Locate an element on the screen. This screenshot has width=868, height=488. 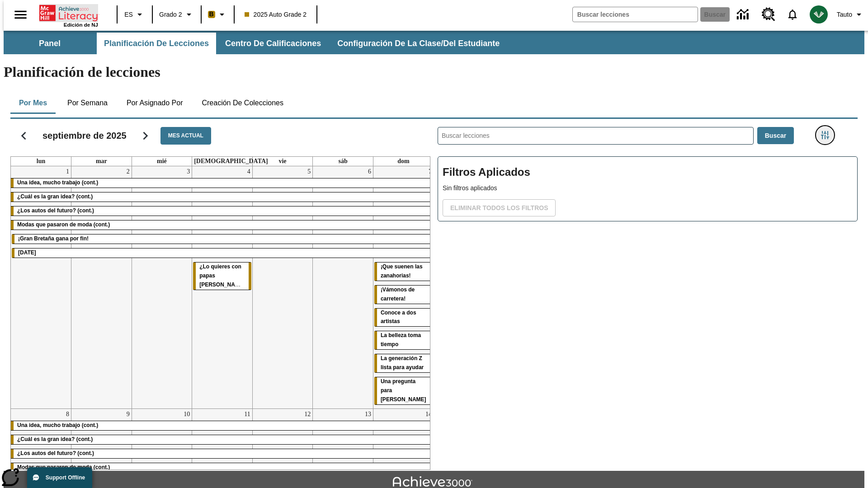
input: Buscar lecciones is located at coordinates (596, 135).